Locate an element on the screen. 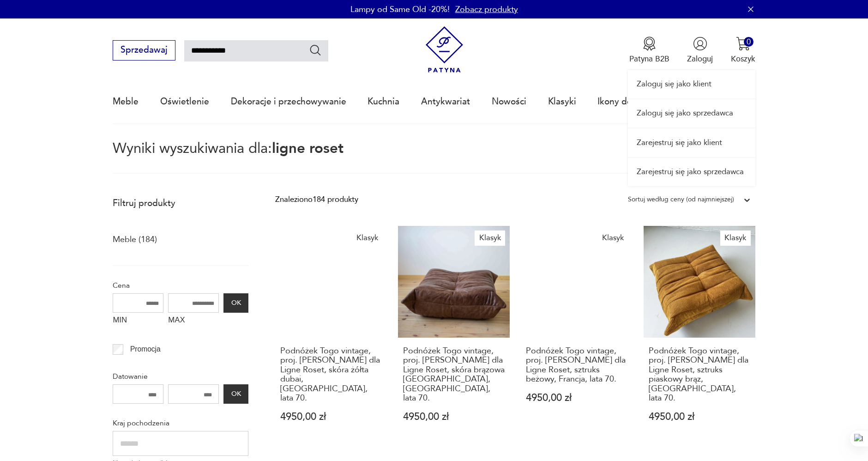 The image size is (868, 461). p: Datowanie is located at coordinates (180, 377).